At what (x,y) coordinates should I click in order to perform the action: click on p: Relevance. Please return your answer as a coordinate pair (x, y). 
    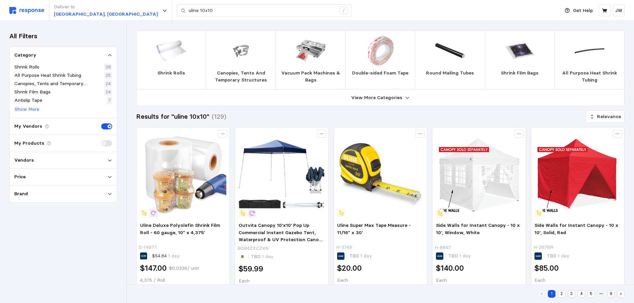
    Looking at the image, I should click on (609, 117).